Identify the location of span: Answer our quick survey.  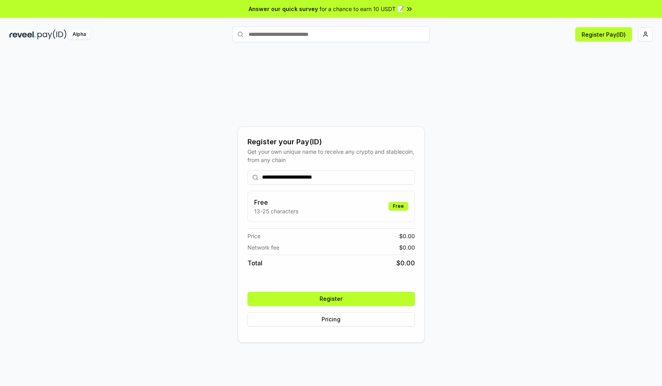
(283, 9).